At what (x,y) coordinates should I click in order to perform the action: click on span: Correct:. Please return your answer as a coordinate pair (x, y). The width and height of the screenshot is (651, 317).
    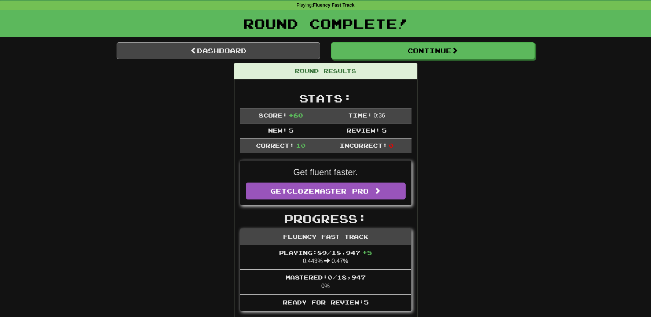
    Looking at the image, I should click on (275, 145).